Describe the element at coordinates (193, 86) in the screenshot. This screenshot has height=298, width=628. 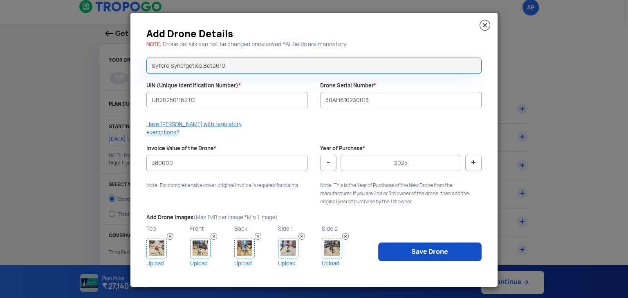
I see `label: UIN (Unique Identification Number)` at that location.